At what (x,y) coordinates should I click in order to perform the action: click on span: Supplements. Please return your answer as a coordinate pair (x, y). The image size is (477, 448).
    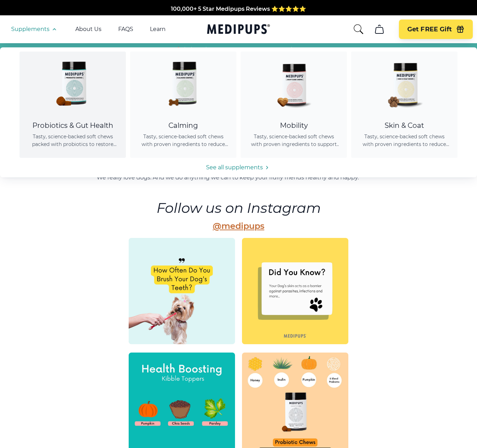
    Looking at the image, I should click on (31, 29).